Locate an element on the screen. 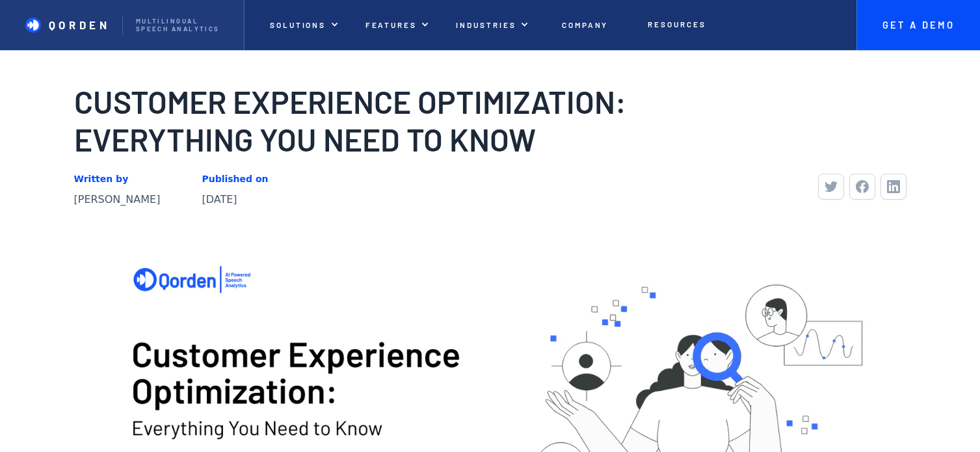 This screenshot has width=980, height=452. div: Published on is located at coordinates (235, 179).